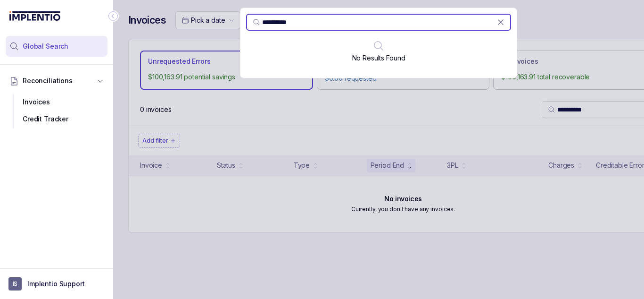 The image size is (644, 299). What do you see at coordinates (15, 284) in the screenshot?
I see `span: User initials` at bounding box center [15, 284].